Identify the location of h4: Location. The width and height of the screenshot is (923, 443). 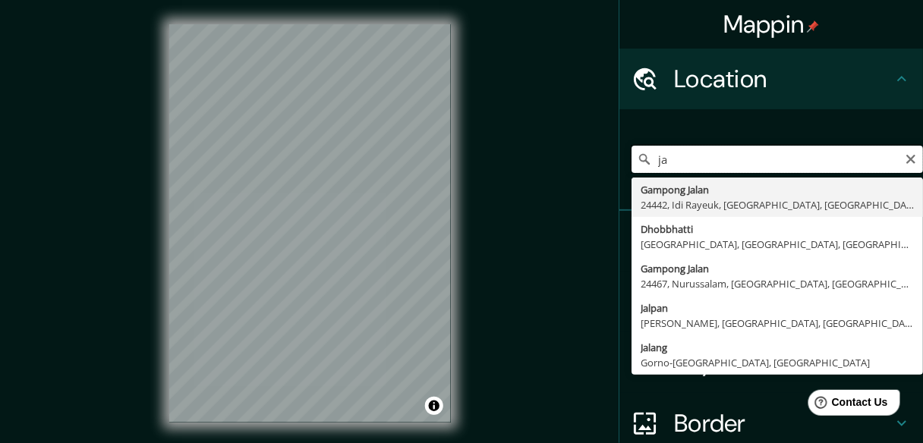
(783, 79).